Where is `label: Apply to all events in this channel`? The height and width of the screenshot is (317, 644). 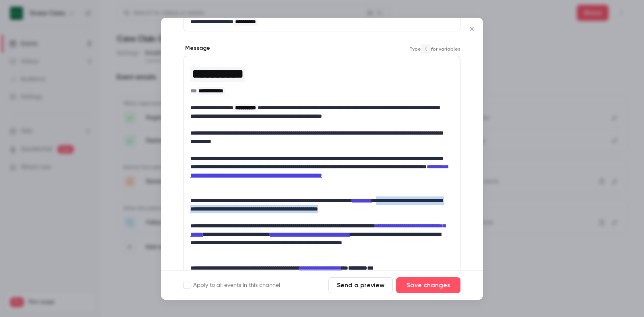
label: Apply to all events in this channel is located at coordinates (232, 286).